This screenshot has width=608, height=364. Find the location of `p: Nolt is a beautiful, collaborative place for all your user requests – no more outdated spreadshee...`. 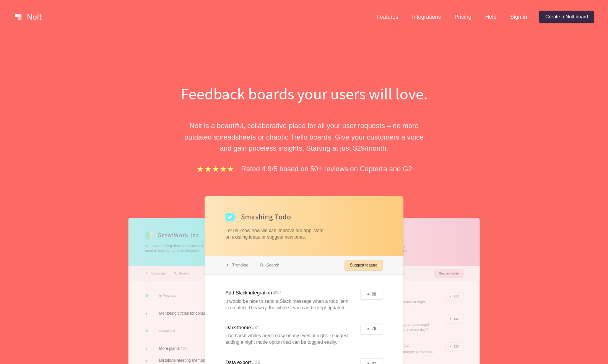

p: Nolt is a beautiful, collaborative place for all your user requests – no more outdated spreadshee... is located at coordinates (304, 136).